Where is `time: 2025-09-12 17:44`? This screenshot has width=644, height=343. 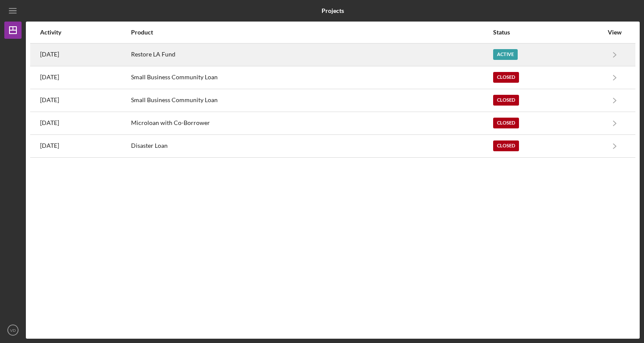
time: 2025-09-12 17:44 is located at coordinates (49, 54).